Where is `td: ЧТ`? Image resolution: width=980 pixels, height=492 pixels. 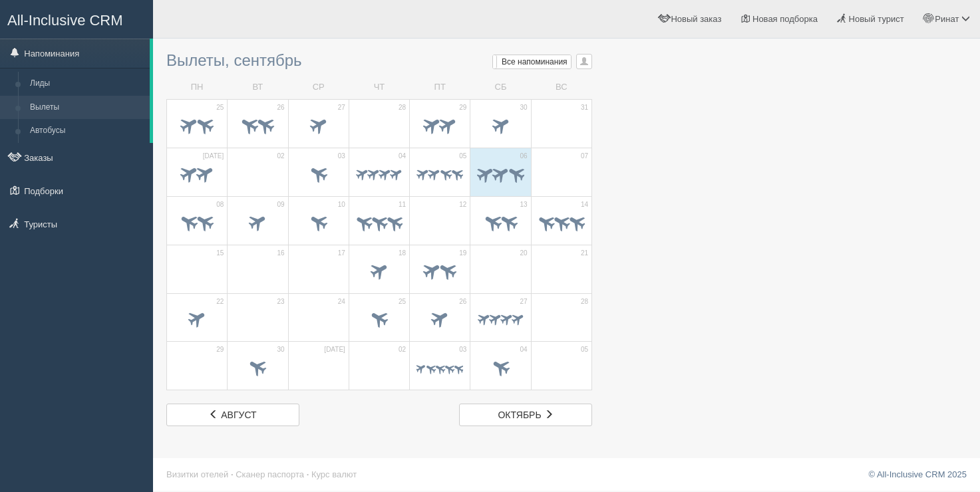 td: ЧТ is located at coordinates (379, 87).